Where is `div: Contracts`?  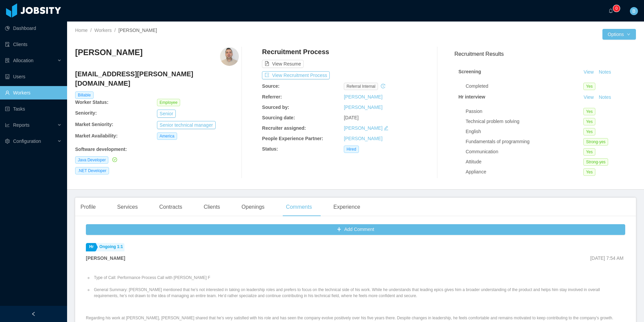
div: Contracts is located at coordinates (171, 207).